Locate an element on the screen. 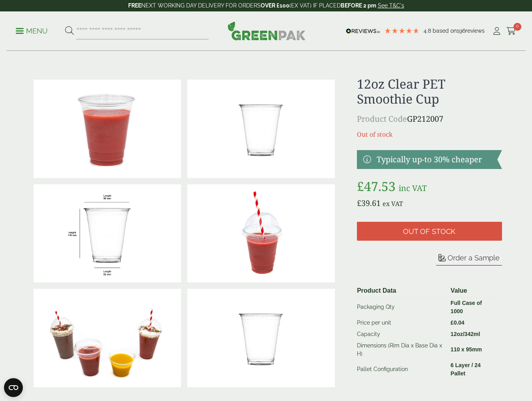  td: Dimensions (Rim Dia x Base Dia x H) is located at coordinates (400, 350).